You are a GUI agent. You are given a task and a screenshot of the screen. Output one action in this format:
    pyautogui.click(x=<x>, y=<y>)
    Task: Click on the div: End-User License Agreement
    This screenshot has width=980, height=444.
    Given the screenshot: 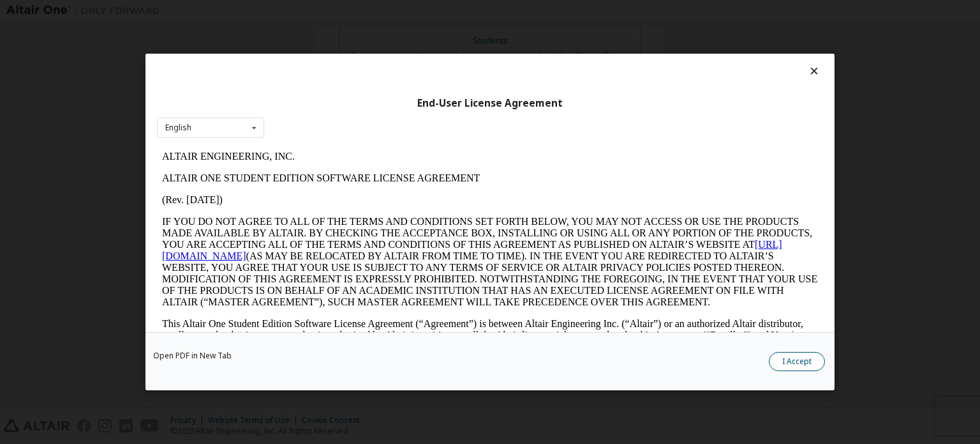 What is the action you would take?
    pyautogui.click(x=490, y=104)
    